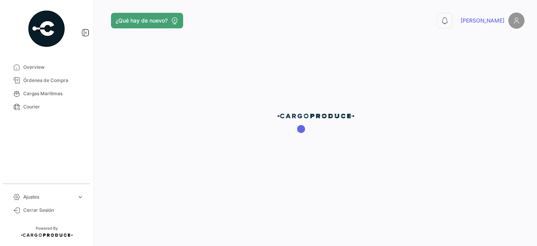  What do you see at coordinates (49, 197) in the screenshot?
I see `span: Ajustes` at bounding box center [49, 197].